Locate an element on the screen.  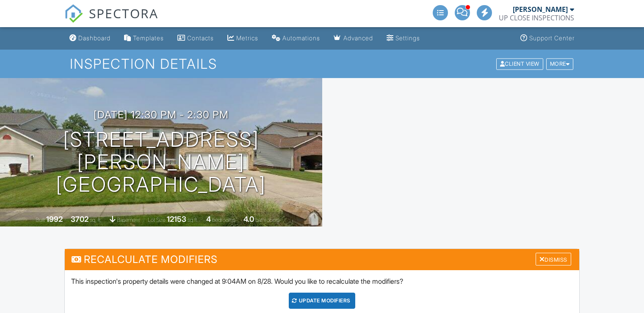
div: Dashboard is located at coordinates (94, 38).